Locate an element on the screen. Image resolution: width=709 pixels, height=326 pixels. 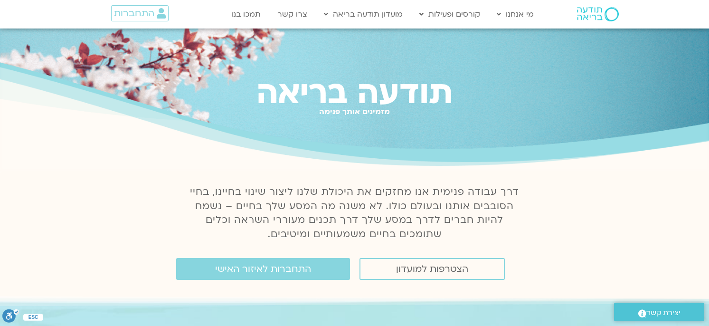
a: התחברות לאיזור האישי is located at coordinates (263, 269).